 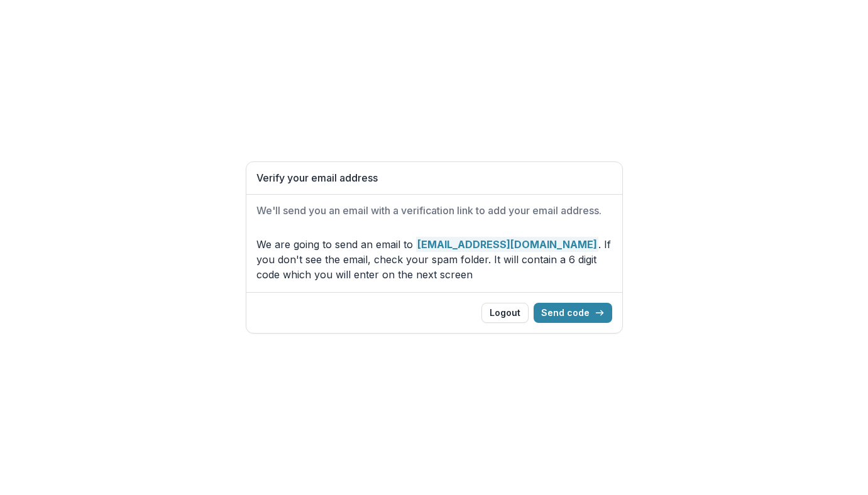 What do you see at coordinates (434, 260) in the screenshot?
I see `p: We are going to send an email to . If you don't see the email, check your spam folder. It will co...` at bounding box center [434, 260].